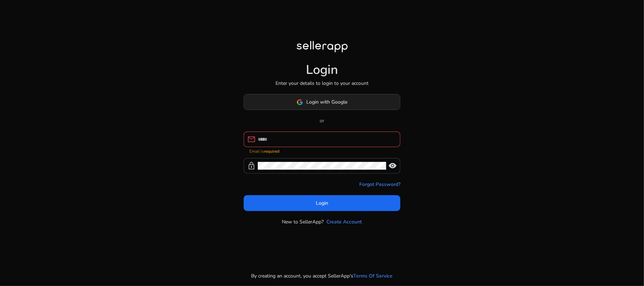  What do you see at coordinates (322, 151) in the screenshot?
I see `mat-error: Email is` at bounding box center [322, 151].